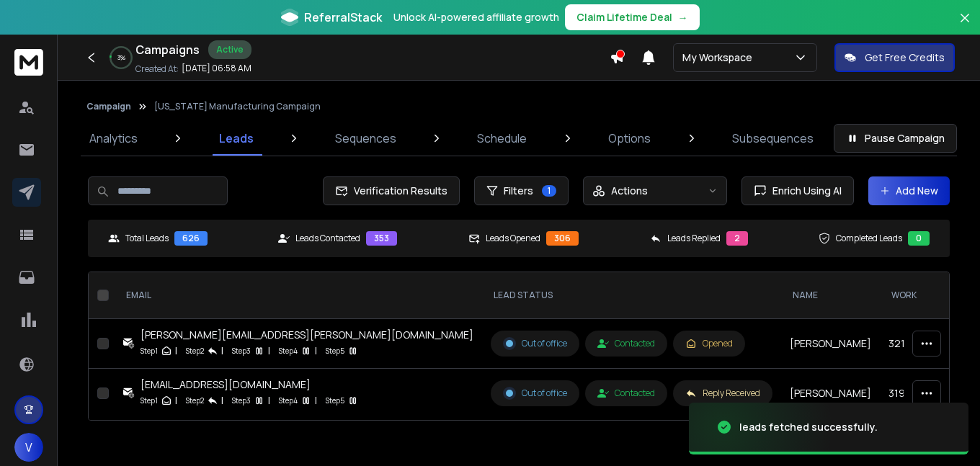  I want to click on p: 3 %, so click(121, 57).